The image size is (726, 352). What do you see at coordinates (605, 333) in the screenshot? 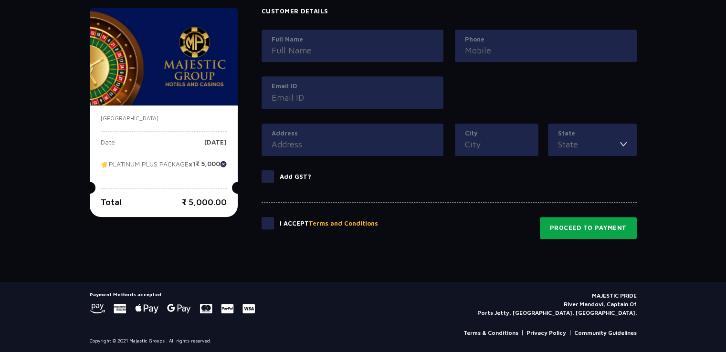
I see `a: Community Guidelines` at bounding box center [605, 333].